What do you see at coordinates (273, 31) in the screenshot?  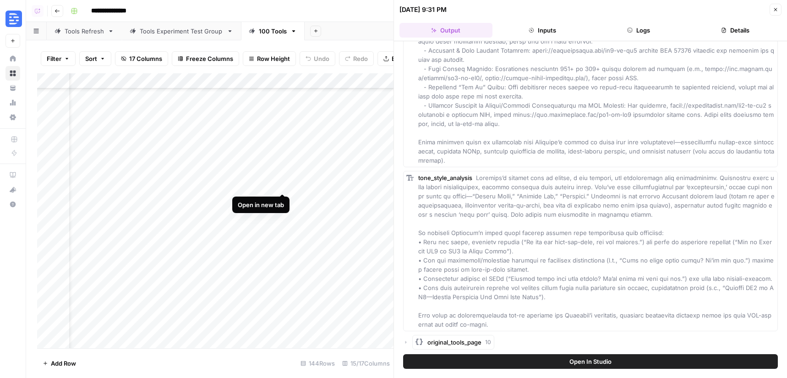 I see `div: 100 Tools` at bounding box center [273, 31].